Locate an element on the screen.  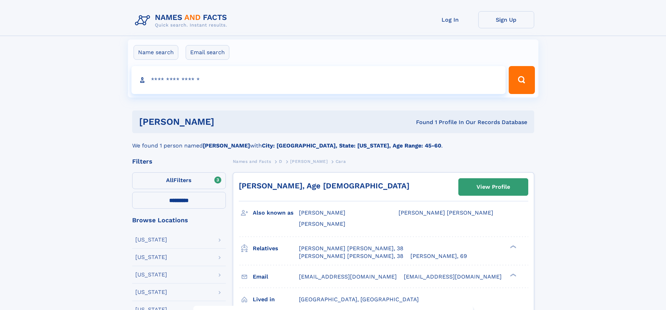
label: Email search is located at coordinates (207, 52).